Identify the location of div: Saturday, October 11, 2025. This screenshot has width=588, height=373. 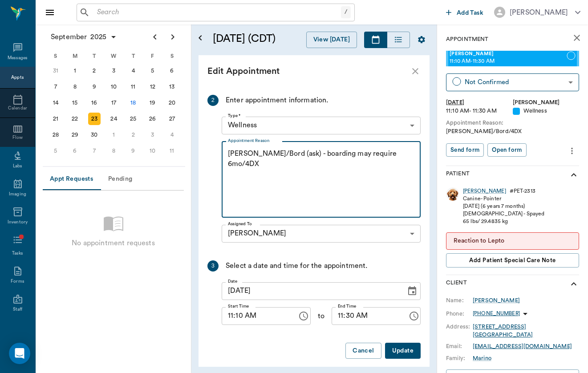
(172, 151).